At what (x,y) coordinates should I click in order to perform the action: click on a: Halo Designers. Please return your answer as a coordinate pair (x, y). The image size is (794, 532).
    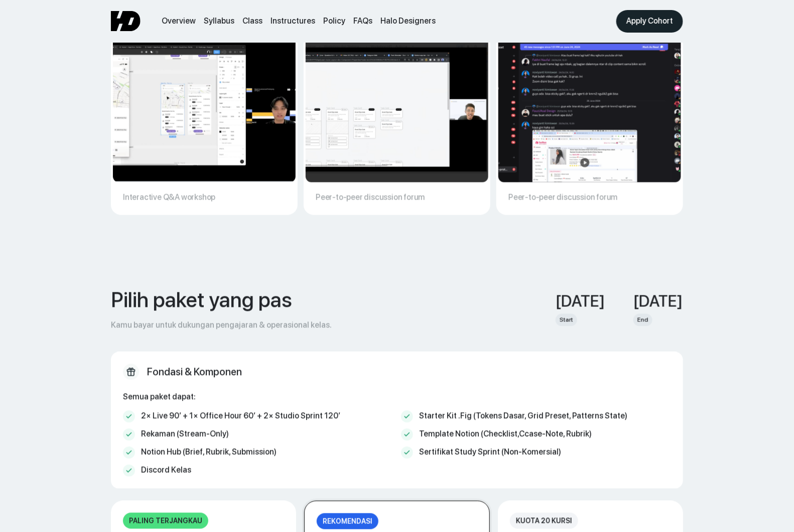
    Looking at the image, I should click on (408, 21).